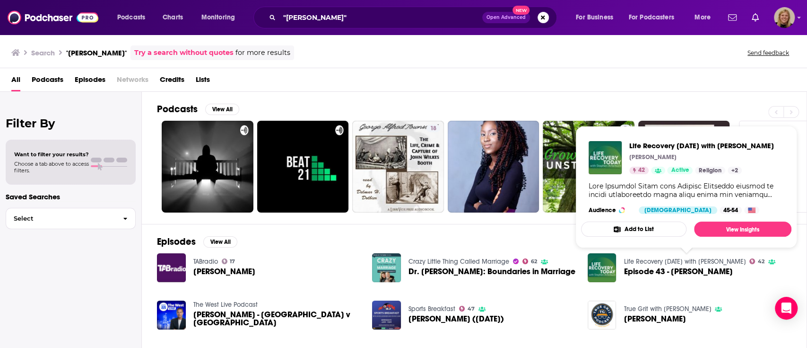  I want to click on span: Logged in as avansolkema, so click(785, 18).